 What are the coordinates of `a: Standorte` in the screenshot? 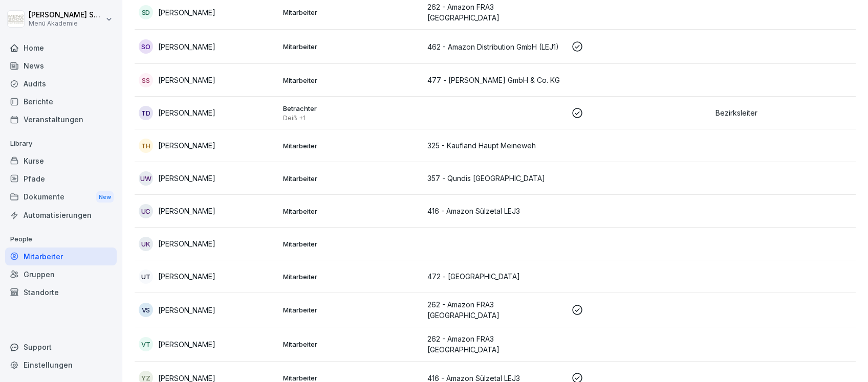 It's located at (61, 292).